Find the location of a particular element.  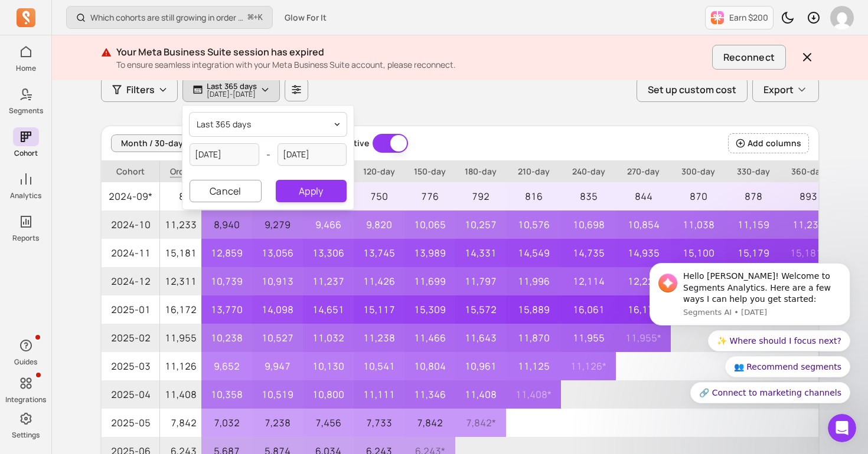

p: 10,804 is located at coordinates (430, 366).